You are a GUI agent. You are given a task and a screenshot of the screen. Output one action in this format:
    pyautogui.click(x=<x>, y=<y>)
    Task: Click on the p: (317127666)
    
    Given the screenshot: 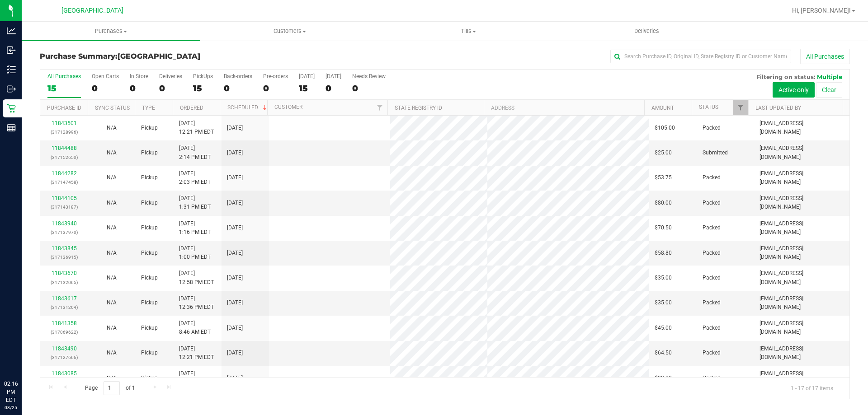 What is the action you would take?
    pyautogui.click(x=64, y=358)
    